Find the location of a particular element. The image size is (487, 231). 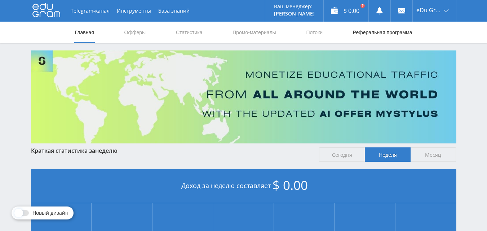

p: Ваш менеджер: is located at coordinates (294, 6).